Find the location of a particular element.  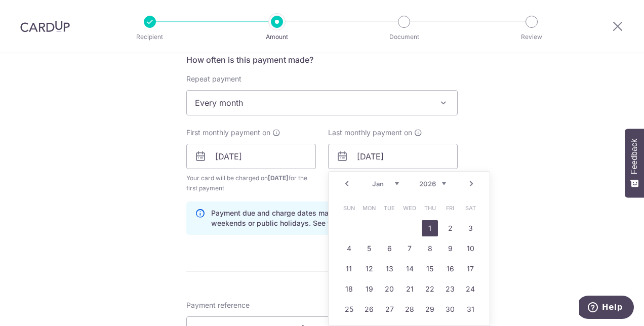

h5: How often is this payment made? is located at coordinates (322, 60).